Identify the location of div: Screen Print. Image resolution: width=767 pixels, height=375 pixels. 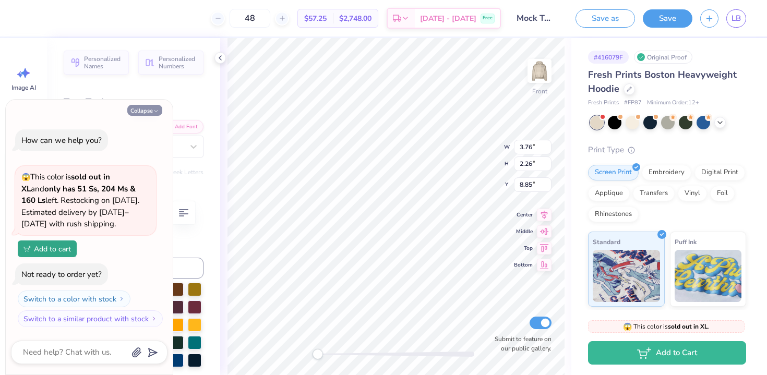
(613, 173).